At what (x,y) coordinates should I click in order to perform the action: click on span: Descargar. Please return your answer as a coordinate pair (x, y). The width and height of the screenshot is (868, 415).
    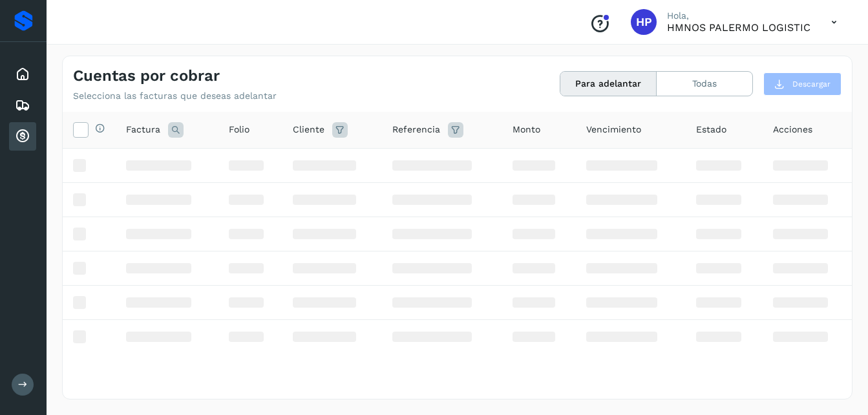
    Looking at the image, I should click on (811, 84).